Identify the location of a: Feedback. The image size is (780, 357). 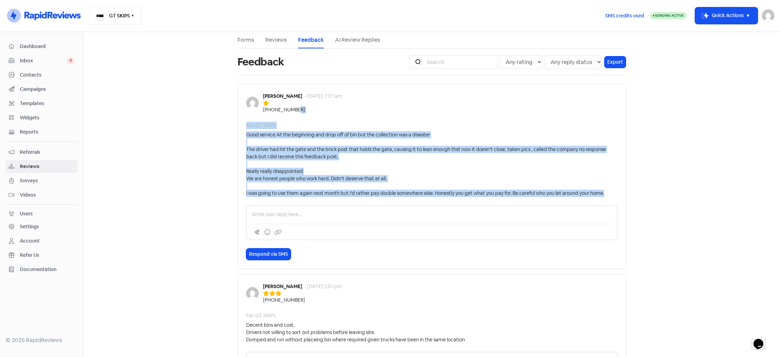
(311, 40).